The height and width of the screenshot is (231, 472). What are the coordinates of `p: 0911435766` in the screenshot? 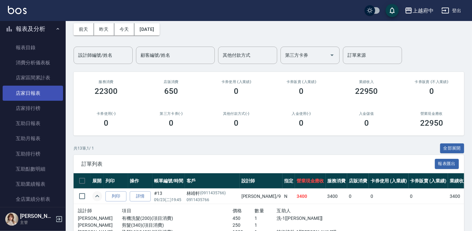 It's located at (212, 200).